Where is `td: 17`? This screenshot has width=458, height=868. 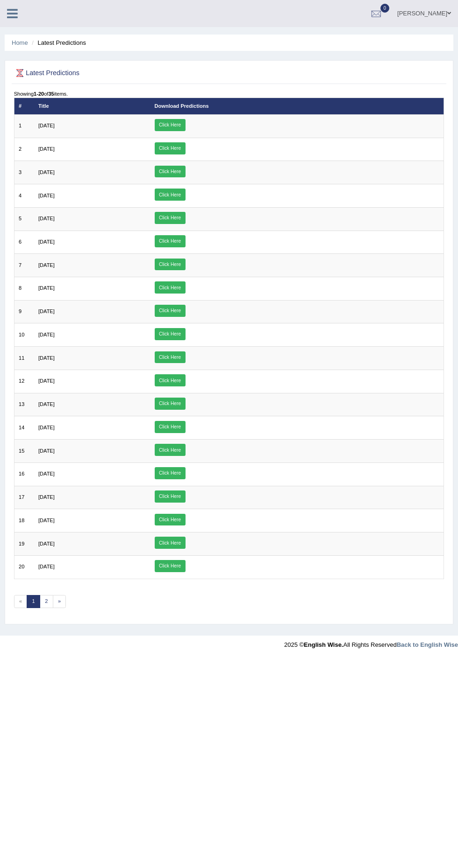 td: 17 is located at coordinates (24, 497).